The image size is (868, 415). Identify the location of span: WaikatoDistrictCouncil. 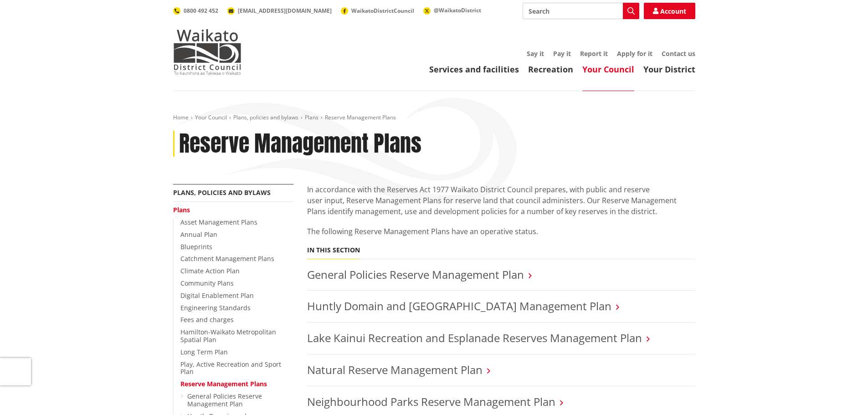
(383, 11).